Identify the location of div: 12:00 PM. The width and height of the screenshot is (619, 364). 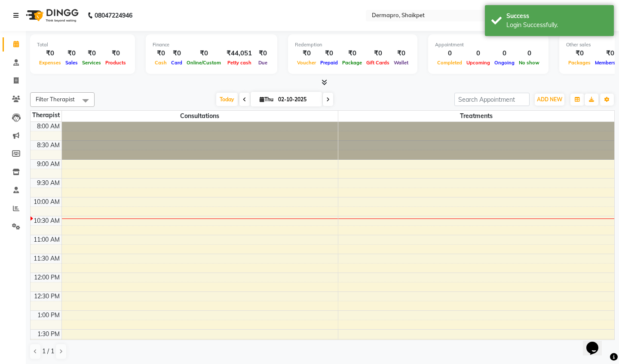
(47, 277).